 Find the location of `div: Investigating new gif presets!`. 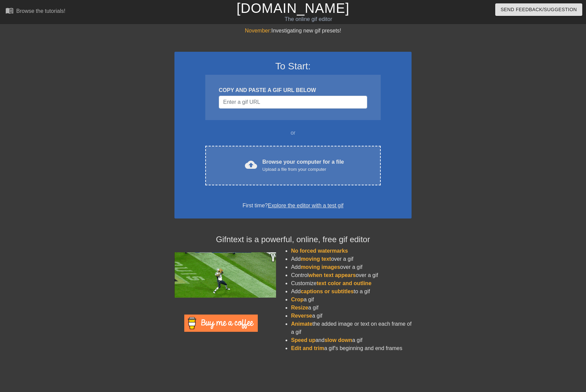

div: Investigating new gif presets! is located at coordinates (293, 31).